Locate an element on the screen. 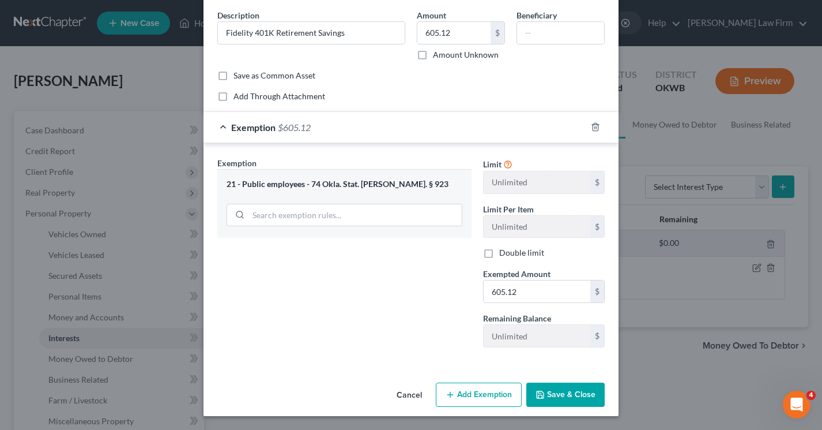  input: Describe... is located at coordinates (311, 33).